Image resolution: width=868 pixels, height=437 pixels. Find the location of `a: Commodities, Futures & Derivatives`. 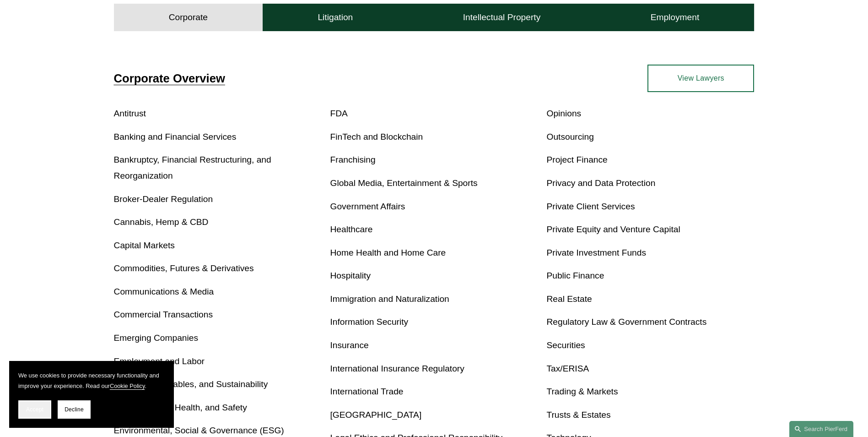

a: Commodities, Futures & Derivatives is located at coordinates (184, 268).